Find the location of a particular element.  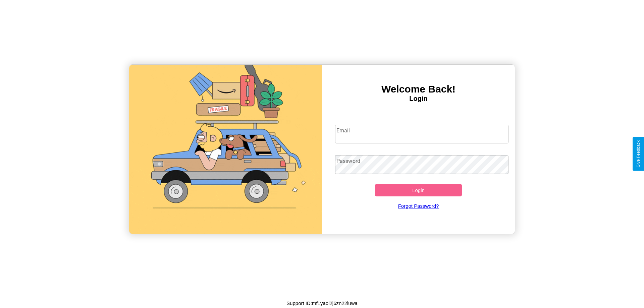

img: gif is located at coordinates (226, 149).